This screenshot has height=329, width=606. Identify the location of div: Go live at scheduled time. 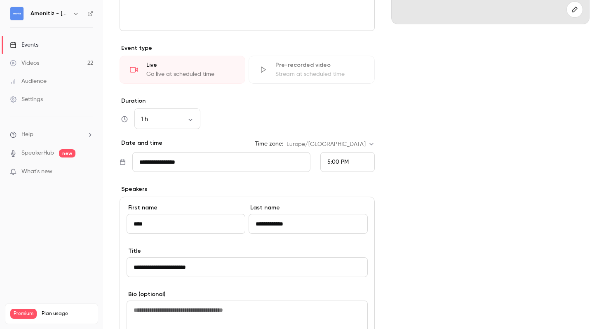
(190, 74).